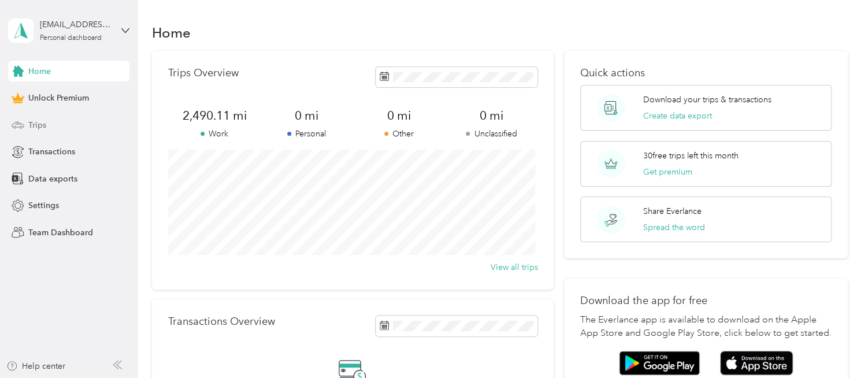 The image size is (868, 378). Describe the element at coordinates (659, 363) in the screenshot. I see `img: Google play` at that location.